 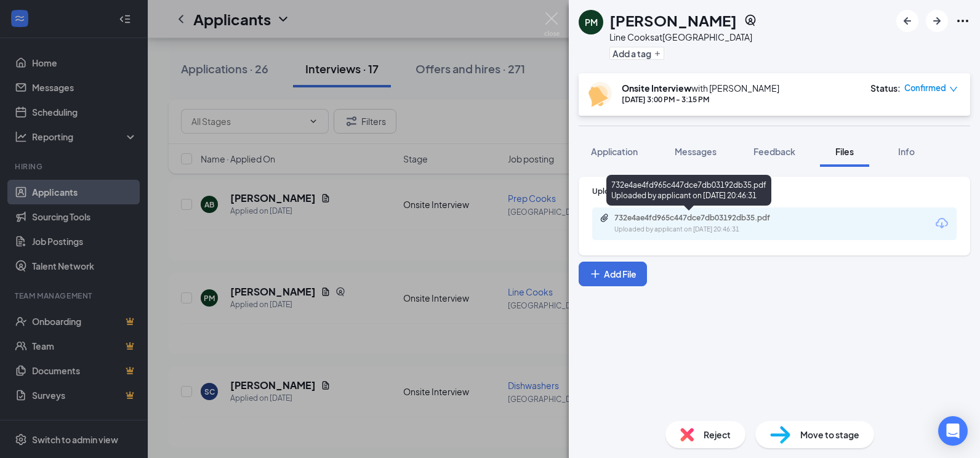 What do you see at coordinates (953, 431) in the screenshot?
I see `div: Open Intercom Messenger` at bounding box center [953, 431].